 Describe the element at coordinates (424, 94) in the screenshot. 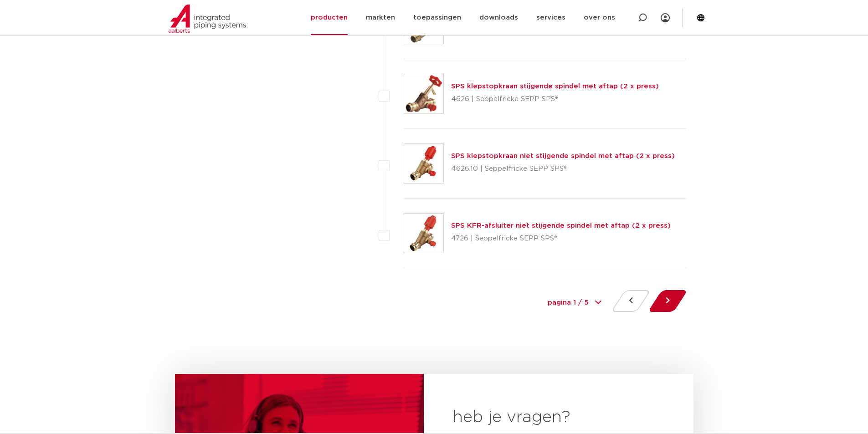

I see `img: Thumbnail for SPS klepstopkraan stijgende spindel met aftap (2 x press)` at that location.